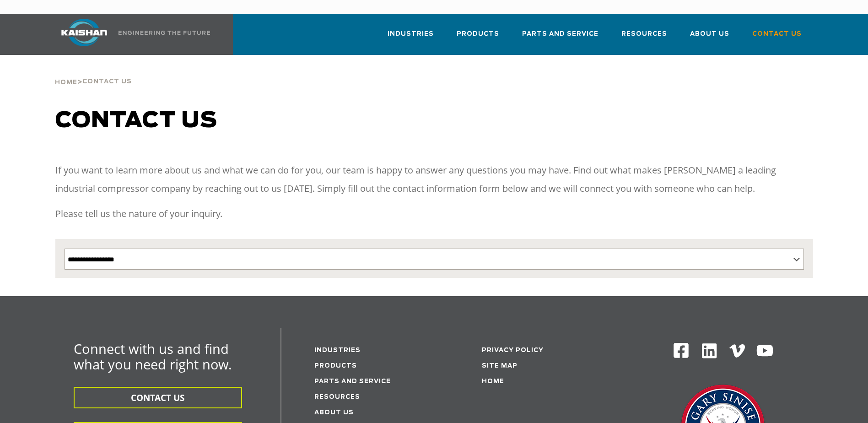 Image resolution: width=868 pixels, height=423 pixels. Describe the element at coordinates (645, 34) in the screenshot. I see `span: Resources` at that location.